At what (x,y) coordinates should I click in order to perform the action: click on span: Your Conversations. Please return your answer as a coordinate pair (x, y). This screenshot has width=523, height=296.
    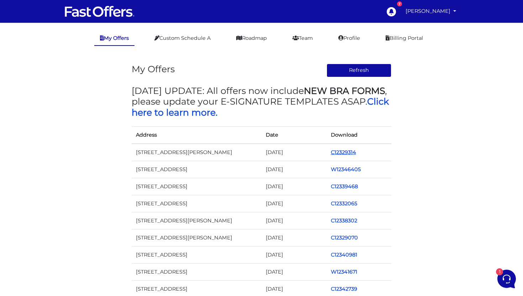
    Looking at the image, I should click on (34, 43).